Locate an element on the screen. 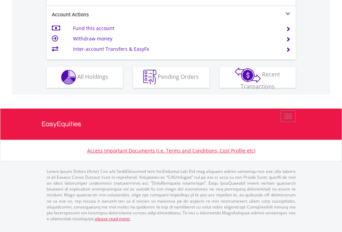 The width and height of the screenshot is (342, 232). button: Recent Transactions is located at coordinates (258, 77).